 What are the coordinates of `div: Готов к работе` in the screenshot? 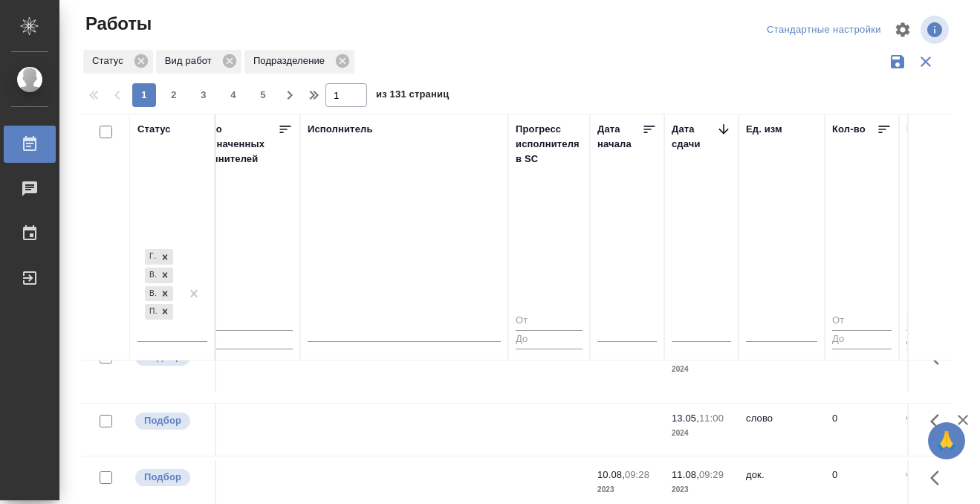 It's located at (150, 256).